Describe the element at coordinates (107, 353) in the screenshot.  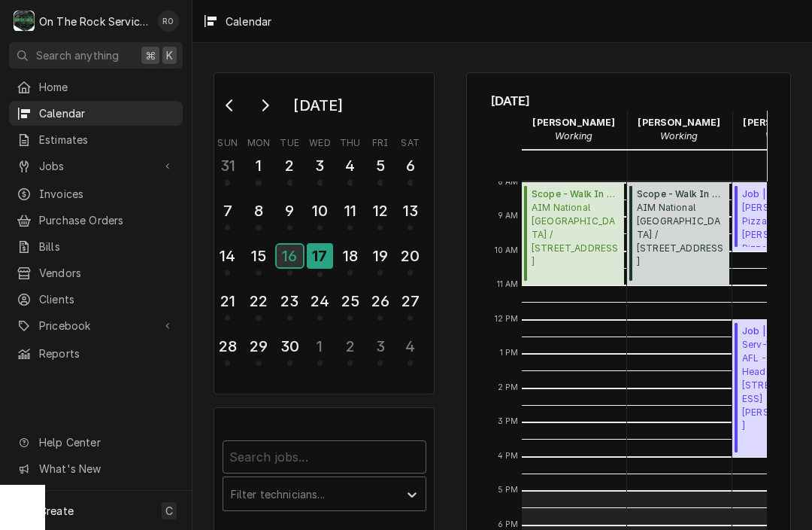
I see `span: Reports` at that location.